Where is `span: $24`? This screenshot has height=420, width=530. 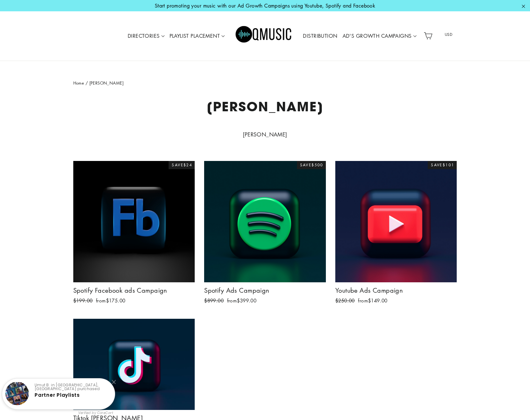 span: $24 is located at coordinates (188, 165).